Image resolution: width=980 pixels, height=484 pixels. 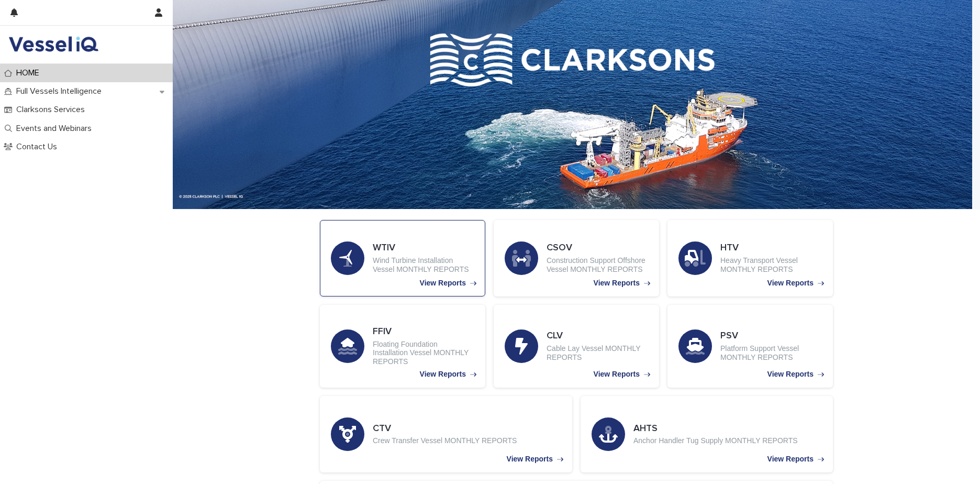 What do you see at coordinates (771, 265) in the screenshot?
I see `p: Heavy Transport Vessel MONTHLY REPORTS` at bounding box center [771, 265].